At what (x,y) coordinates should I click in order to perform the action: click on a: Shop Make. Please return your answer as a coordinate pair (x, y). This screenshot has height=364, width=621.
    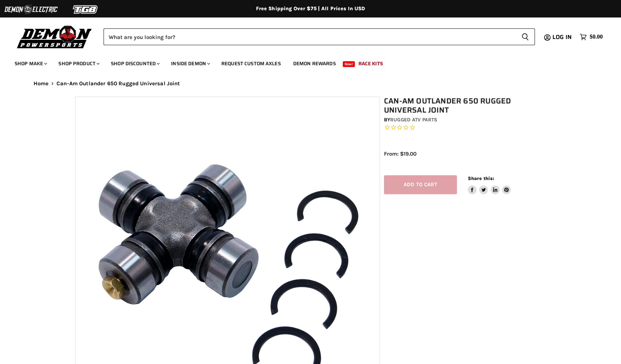
    Looking at the image, I should click on (30, 63).